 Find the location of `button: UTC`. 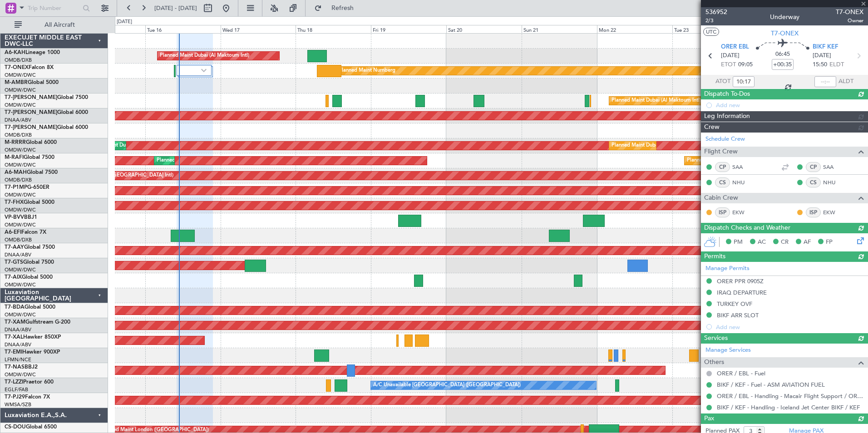

button: UTC is located at coordinates (711, 32).